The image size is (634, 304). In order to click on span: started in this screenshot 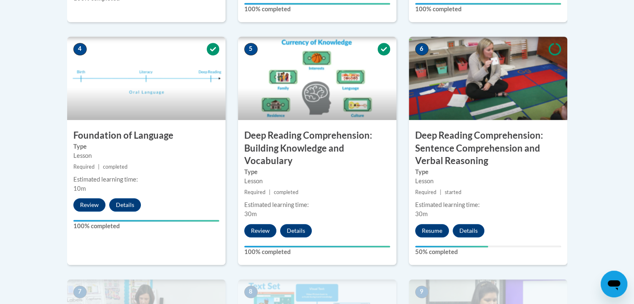, I will do `click(453, 192)`.